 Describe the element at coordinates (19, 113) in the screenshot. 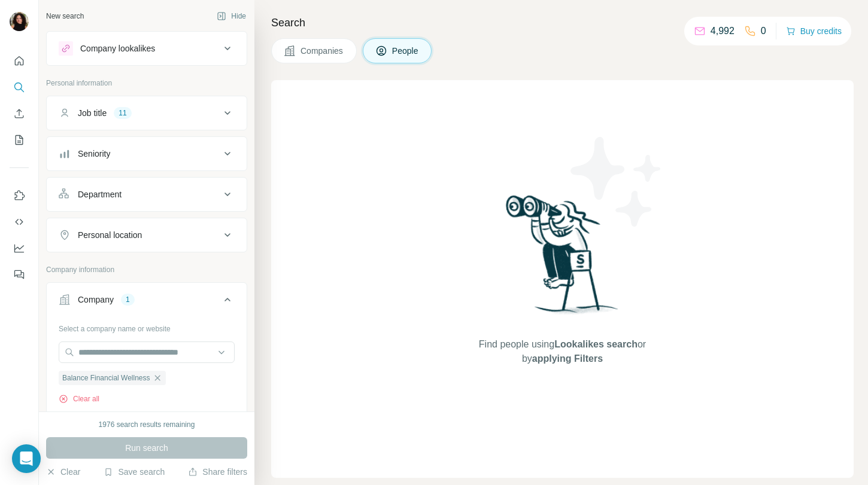

I see `button: Enrich CSV` at that location.